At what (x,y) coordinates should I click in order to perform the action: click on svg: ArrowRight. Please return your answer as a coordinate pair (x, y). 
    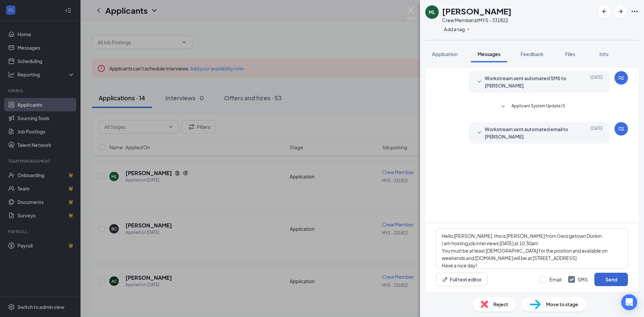
    Looking at the image, I should click on (621, 12).